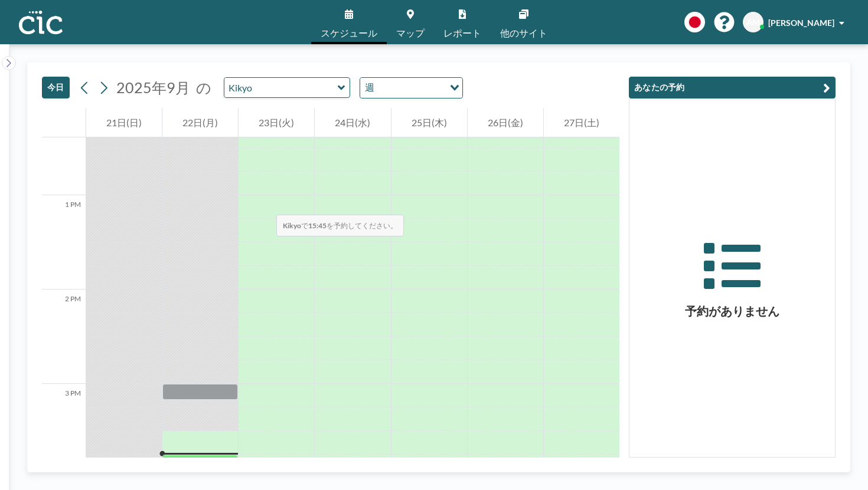 The height and width of the screenshot is (490, 868). What do you see at coordinates (524, 33) in the screenshot?
I see `span: 他のサイト` at bounding box center [524, 33].